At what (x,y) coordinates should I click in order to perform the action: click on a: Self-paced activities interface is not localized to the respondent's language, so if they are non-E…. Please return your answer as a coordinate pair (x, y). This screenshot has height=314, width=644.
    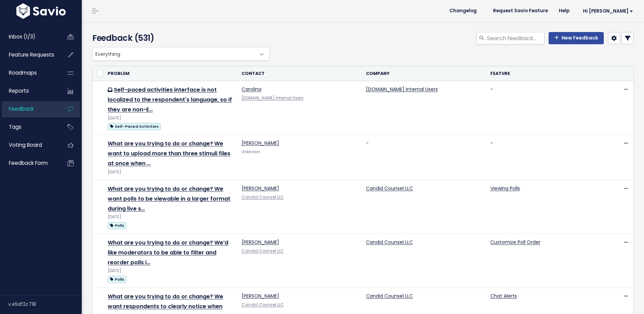
    Looking at the image, I should click on (170, 100).